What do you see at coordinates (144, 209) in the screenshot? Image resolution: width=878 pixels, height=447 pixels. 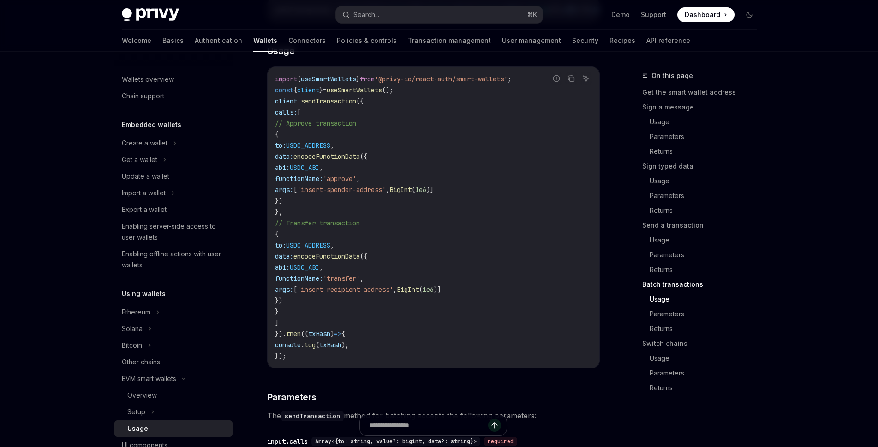 I see `div: Export a wallet` at bounding box center [144, 209].